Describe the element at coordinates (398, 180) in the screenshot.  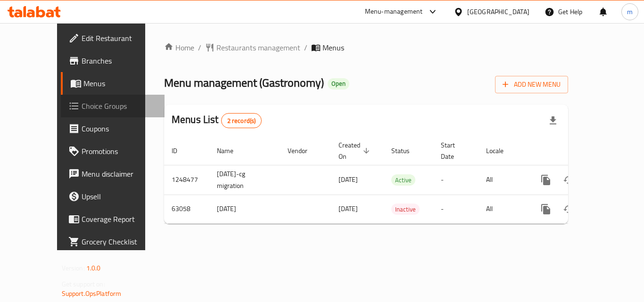
I see `table: enhanced table` at that location.